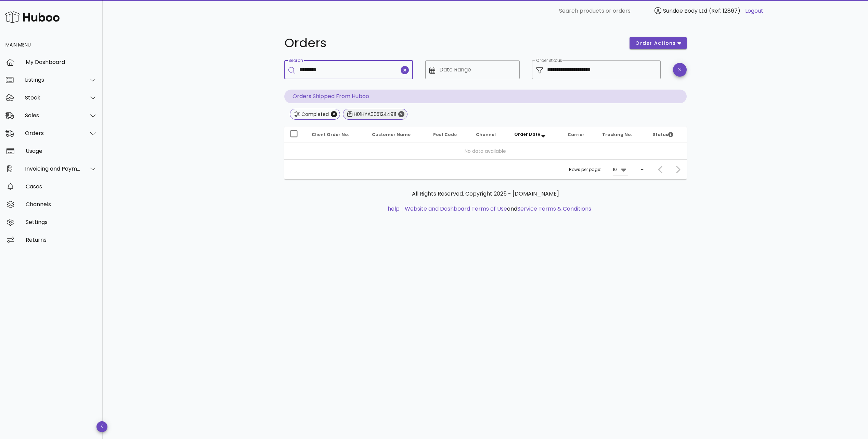 Image resolution: width=868 pixels, height=439 pixels. Describe the element at coordinates (535, 135) in the screenshot. I see `th: Order Date: Sorted descending. Activate to remove sorting.` at that location.